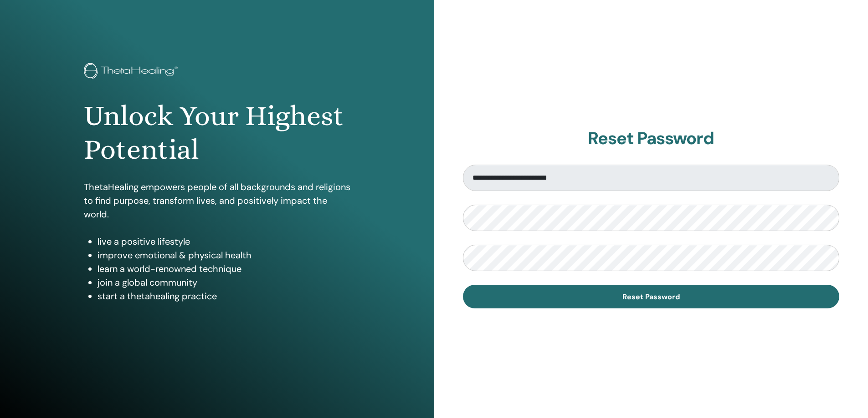 This screenshot has width=868, height=418. I want to click on button: Reset Password, so click(651, 297).